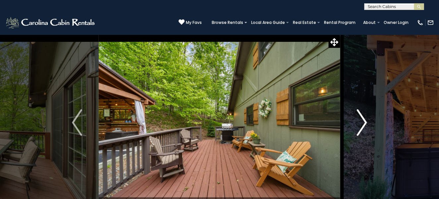 The width and height of the screenshot is (439, 199). I want to click on a: My Favs, so click(190, 22).